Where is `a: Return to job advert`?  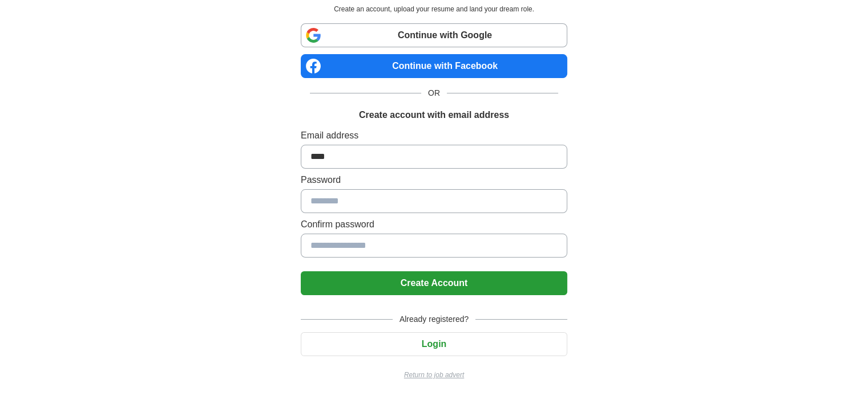
a: Return to job advert is located at coordinates (433, 375).